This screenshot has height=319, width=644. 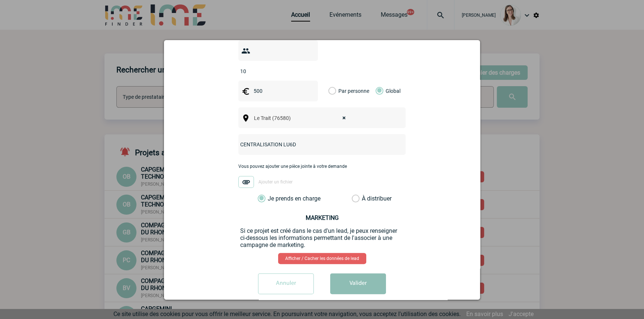 What do you see at coordinates (322, 167) in the screenshot?
I see `p: Vous pouvez ajouter une pièce jointe à votre demande` at bounding box center [322, 167].